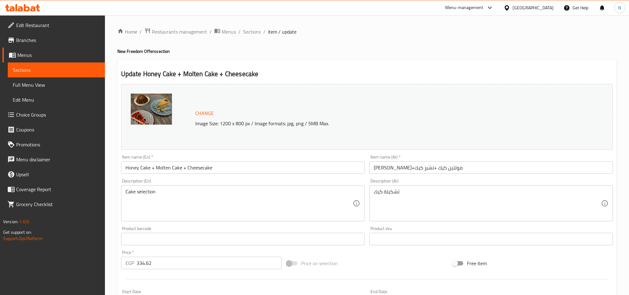  I want to click on span: Coverage Report, so click(58, 189).